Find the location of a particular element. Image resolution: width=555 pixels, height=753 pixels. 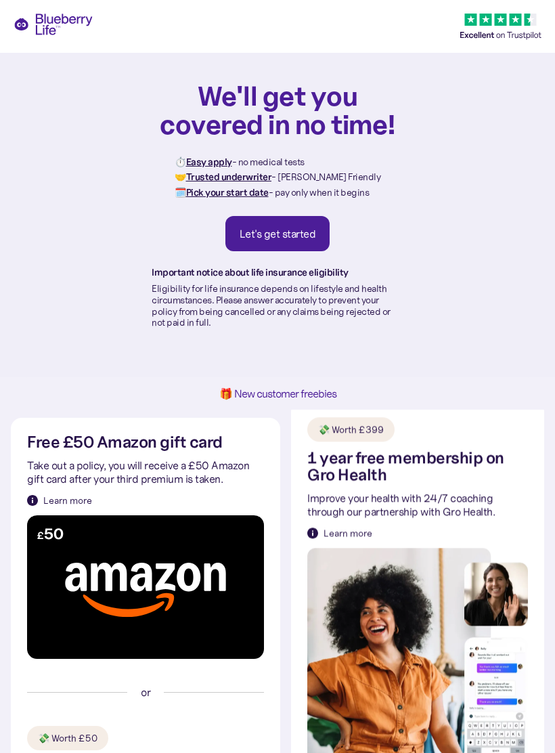

p: Take out a policy, you will receive a £50 Amazon gift card after your third premium is taken. is located at coordinates (146, 472).